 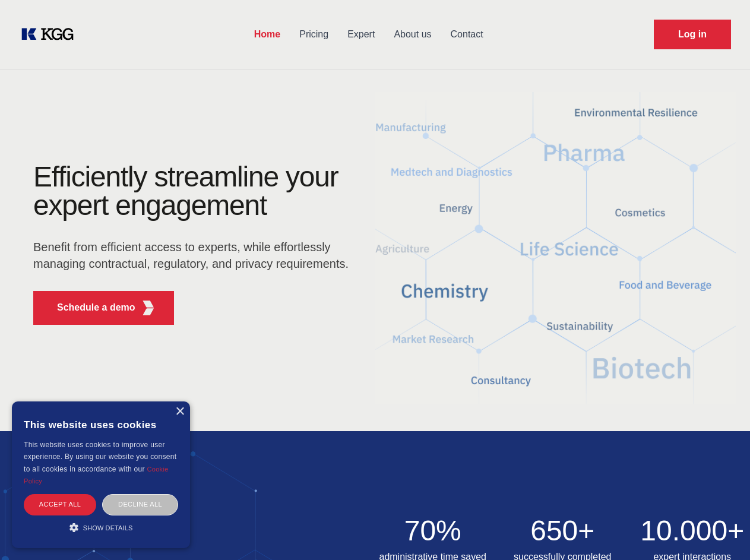 What do you see at coordinates (101, 424) in the screenshot?
I see `div: This website uses cookies` at bounding box center [101, 424].